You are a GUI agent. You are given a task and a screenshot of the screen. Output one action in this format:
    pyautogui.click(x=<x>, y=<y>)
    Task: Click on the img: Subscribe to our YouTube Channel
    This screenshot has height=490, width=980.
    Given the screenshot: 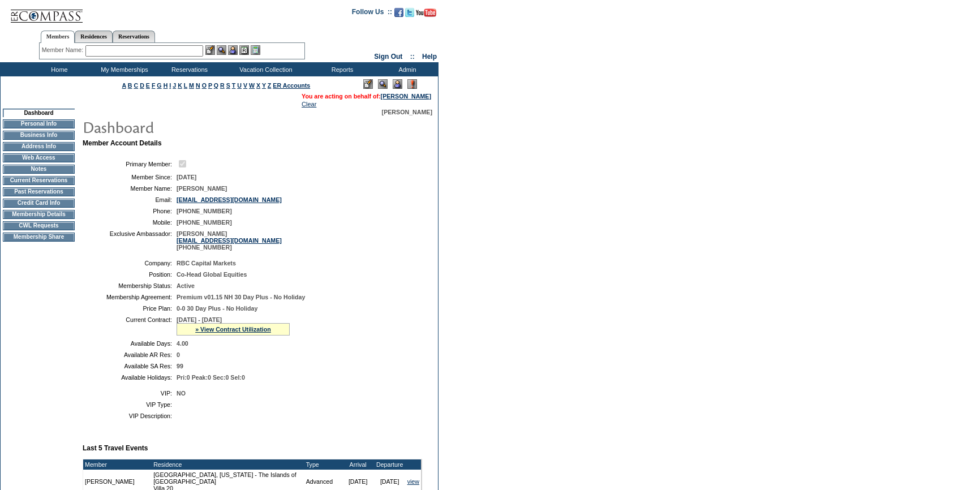 What is the action you would take?
    pyautogui.click(x=426, y=12)
    